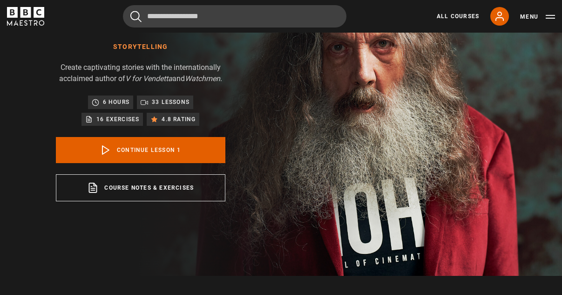  Describe the element at coordinates (141, 73) in the screenshot. I see `p: Create captivating stories with the internationally acclaimed author of and .` at that location.